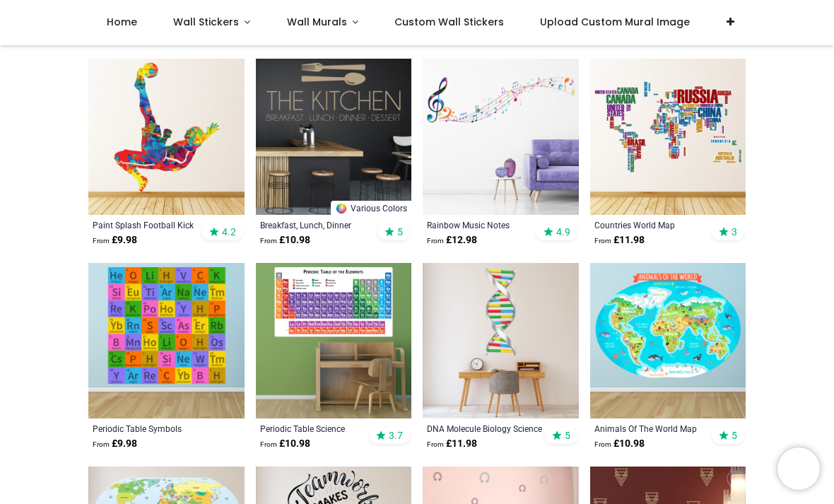  What do you see at coordinates (342, 209) in the screenshot?
I see `img: Color Wheel` at bounding box center [342, 209].